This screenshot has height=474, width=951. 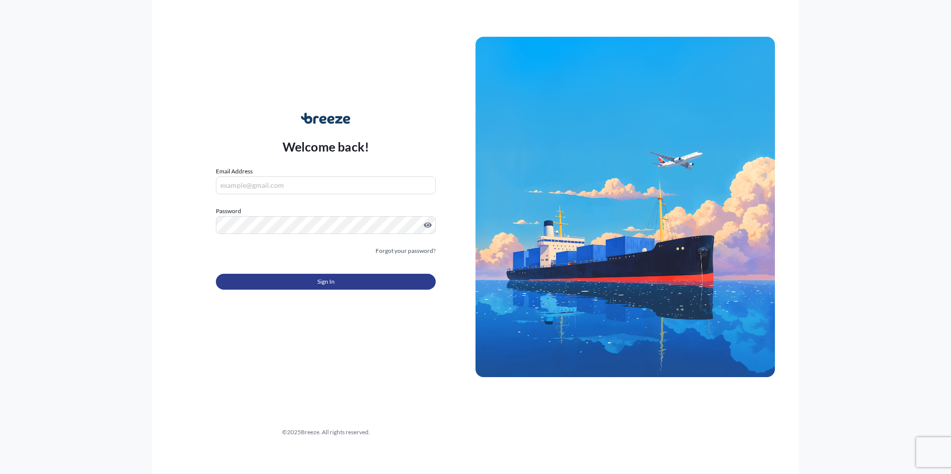 I want to click on label: Email Address, so click(x=234, y=172).